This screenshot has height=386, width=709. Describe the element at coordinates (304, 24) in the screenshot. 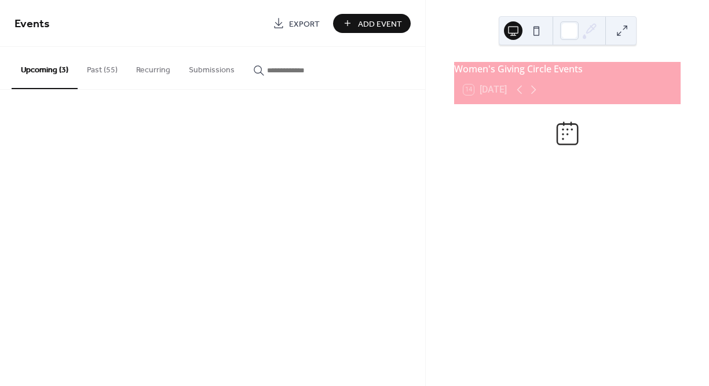

I see `span: Export` at that location.